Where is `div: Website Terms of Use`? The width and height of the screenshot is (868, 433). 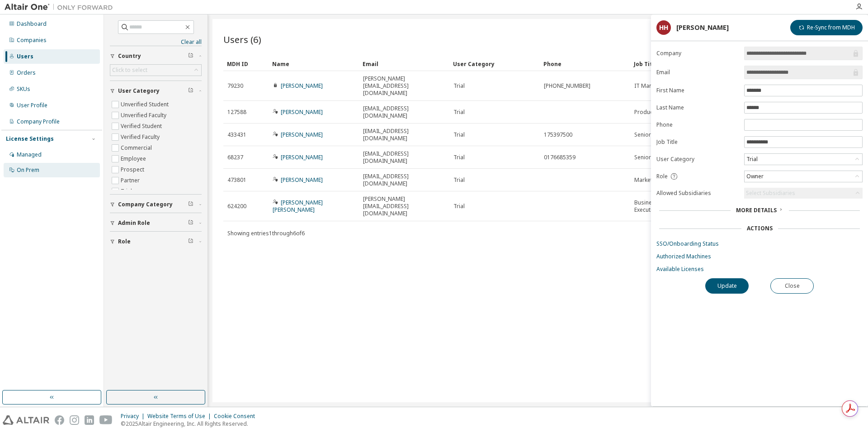
div: Website Terms of Use is located at coordinates (180, 416).